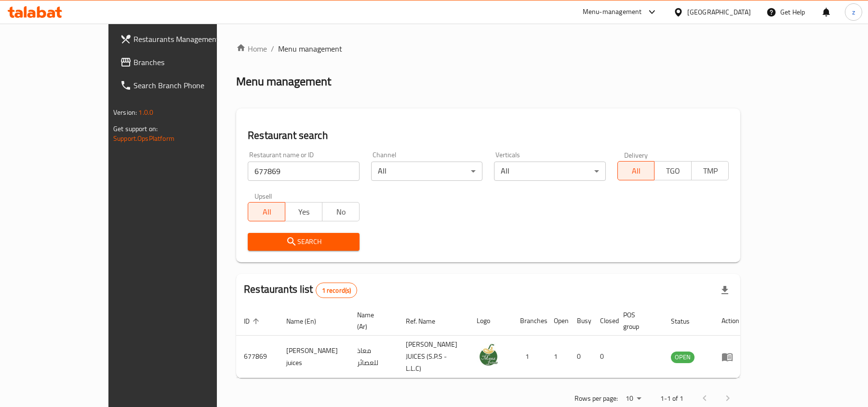  Describe the element at coordinates (854, 12) in the screenshot. I see `span: z` at that location.